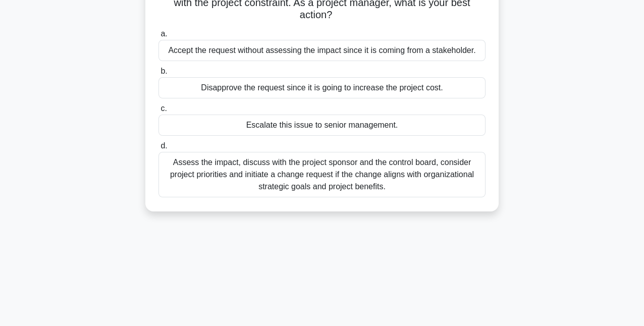 The image size is (644, 326). Describe the element at coordinates (164, 146) in the screenshot. I see `span: d.` at that location.